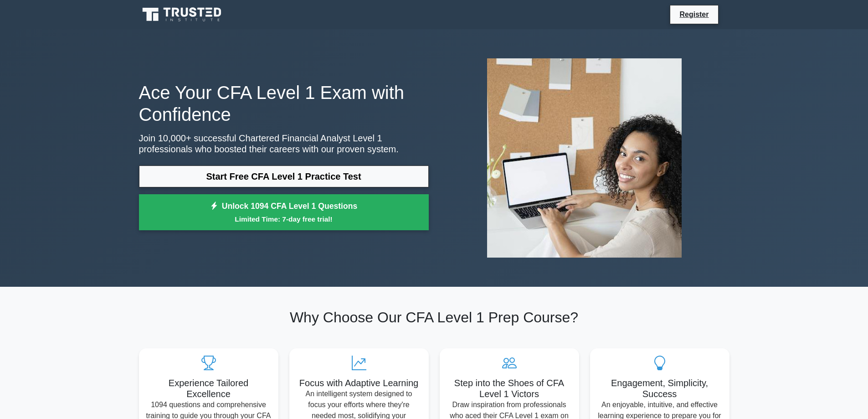  What do you see at coordinates (284, 219) in the screenshot?
I see `small: Limited Time: 7-day free trial!` at bounding box center [284, 219].